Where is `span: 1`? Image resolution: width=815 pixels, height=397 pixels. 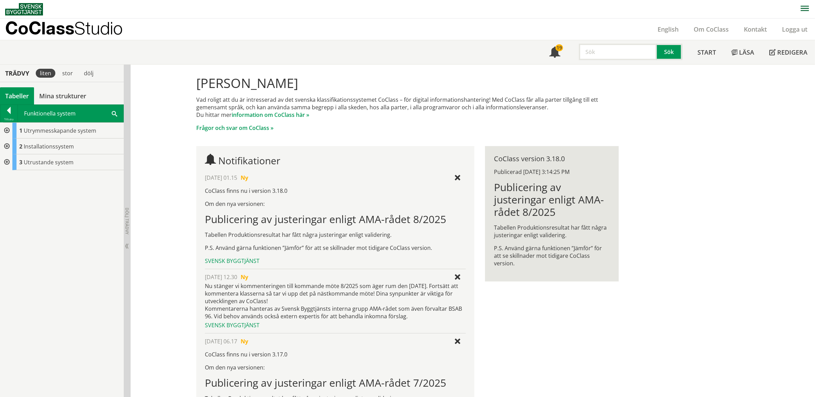 span: 1 is located at coordinates (21, 131).